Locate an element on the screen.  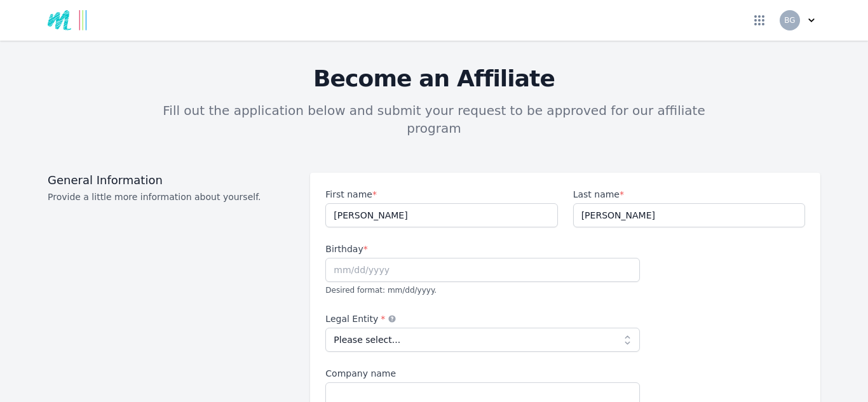
label: Legal Entity is located at coordinates (482, 319).